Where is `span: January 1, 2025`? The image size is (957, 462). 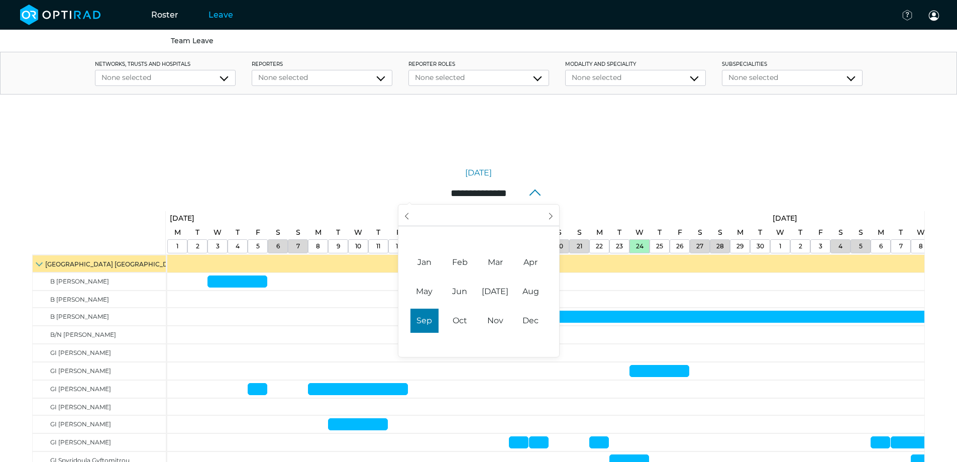
span: January 1, 2025 is located at coordinates (424, 262).